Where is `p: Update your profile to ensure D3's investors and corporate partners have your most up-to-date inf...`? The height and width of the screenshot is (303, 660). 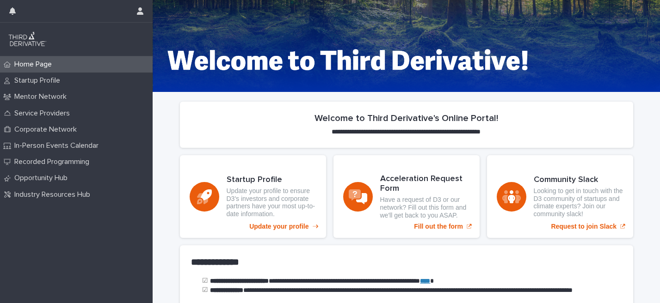 p: Update your profile to ensure D3's investors and corporate partners have your most up-to-date inf... is located at coordinates (271, 202).